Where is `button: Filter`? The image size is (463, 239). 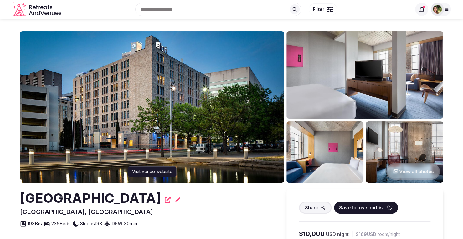
button: Filter is located at coordinates (323, 9).